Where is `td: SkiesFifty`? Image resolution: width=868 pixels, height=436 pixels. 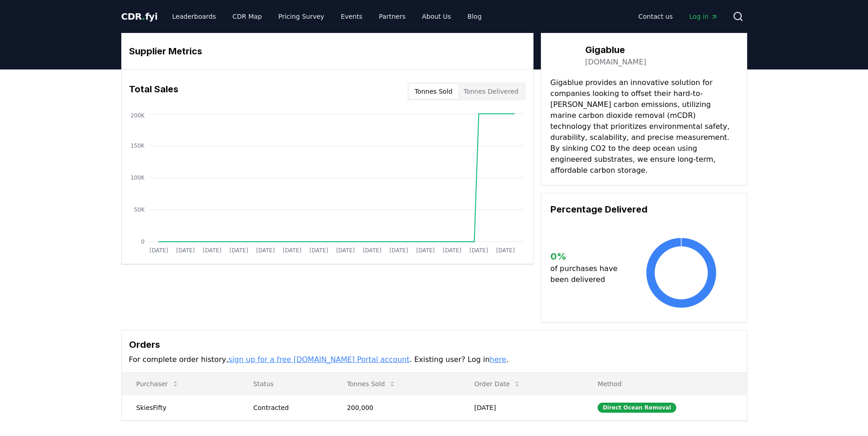 td: SkiesFifty is located at coordinates (180, 407).